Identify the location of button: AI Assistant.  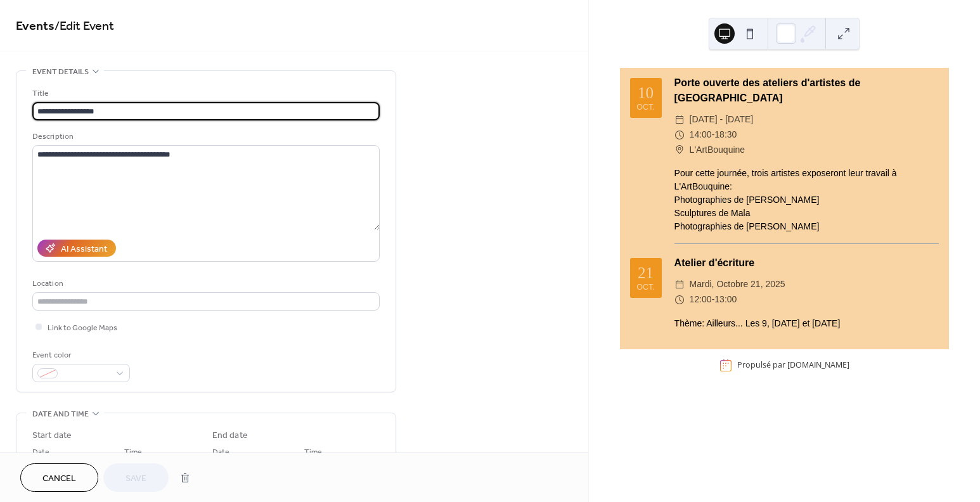
(77, 248).